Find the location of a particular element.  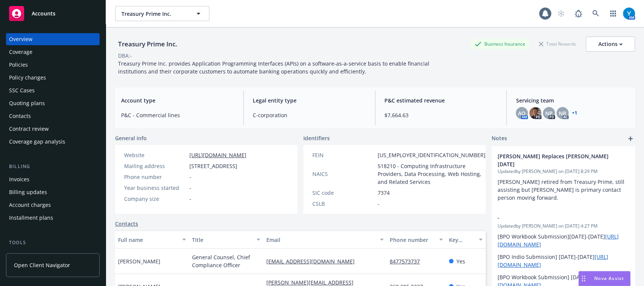

a: Search is located at coordinates (596, 14).